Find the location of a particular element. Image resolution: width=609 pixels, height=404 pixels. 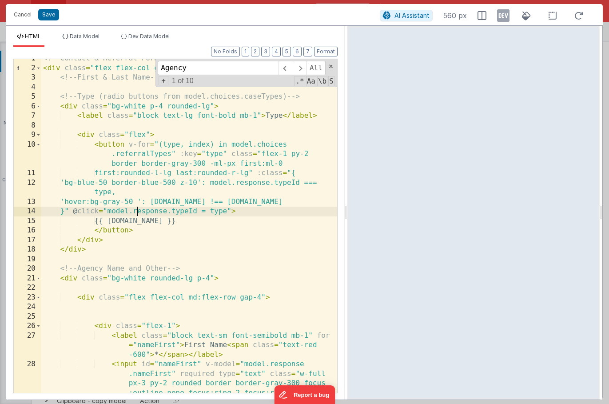

button: Format is located at coordinates (326, 52).